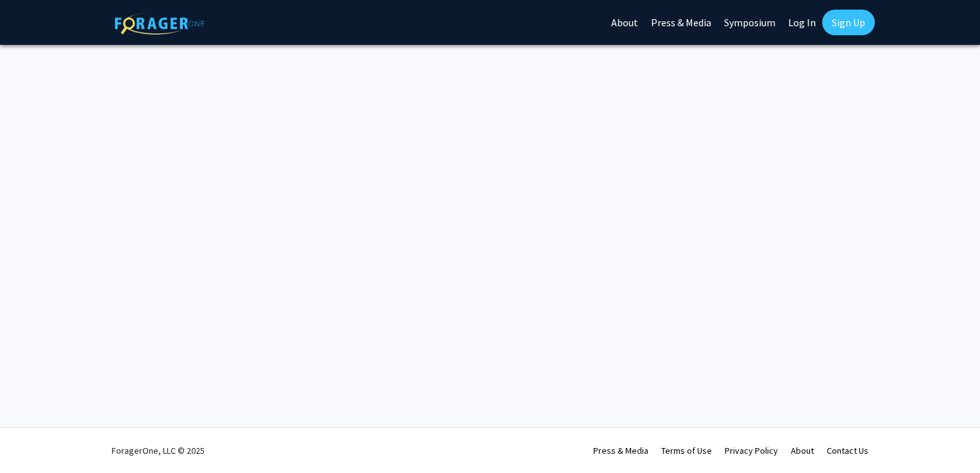  What do you see at coordinates (620, 450) in the screenshot?
I see `a: Press & Media` at bounding box center [620, 450].